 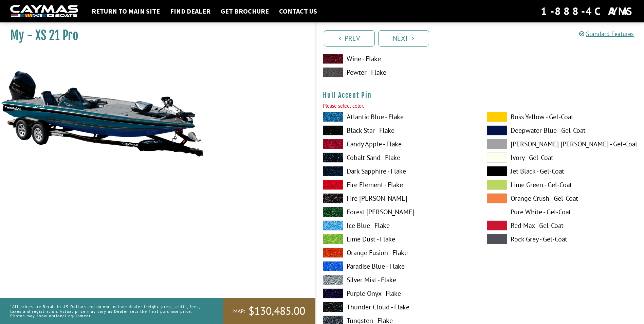 What do you see at coordinates (190, 12) in the screenshot?
I see `a: Find Dealer` at bounding box center [190, 12].